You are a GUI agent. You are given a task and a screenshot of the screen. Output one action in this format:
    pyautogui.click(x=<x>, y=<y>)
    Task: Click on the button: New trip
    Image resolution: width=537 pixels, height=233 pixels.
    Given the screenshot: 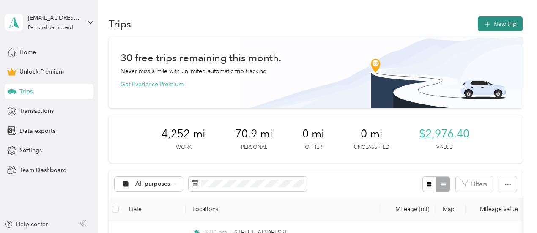 What is the action you would take?
    pyautogui.click(x=500, y=24)
    